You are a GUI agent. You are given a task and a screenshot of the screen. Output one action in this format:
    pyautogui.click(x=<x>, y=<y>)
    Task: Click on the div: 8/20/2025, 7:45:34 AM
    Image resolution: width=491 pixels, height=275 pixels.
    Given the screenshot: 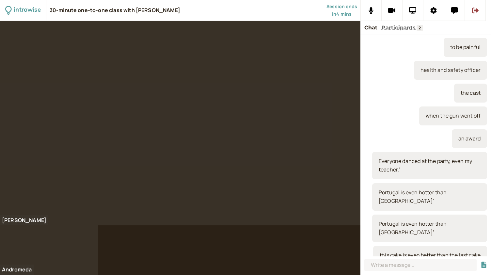 What is the action you would take?
    pyautogui.click(x=465, y=47)
    